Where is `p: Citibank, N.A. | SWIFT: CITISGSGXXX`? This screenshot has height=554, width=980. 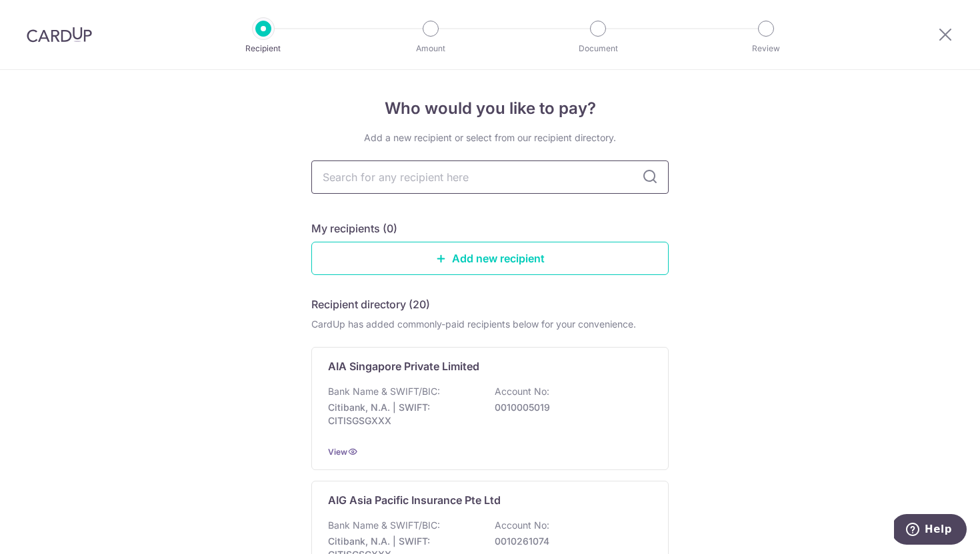 p: Citibank, N.A. | SWIFT: CITISGSGXXX is located at coordinates (403, 414).